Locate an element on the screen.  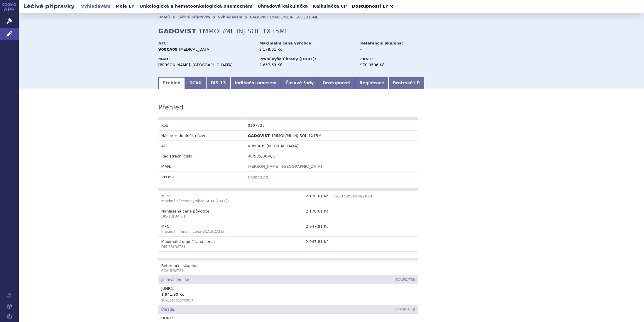
a: DIS-13 is located at coordinates (218, 83).